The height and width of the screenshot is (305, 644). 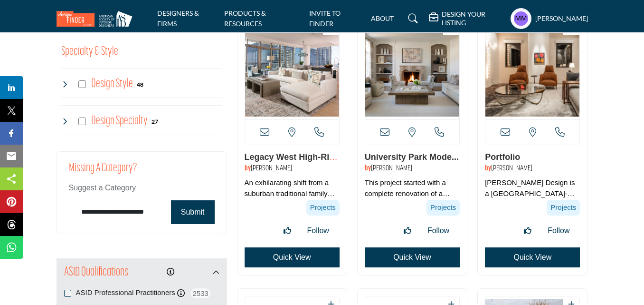 I want to click on a: INVITE TO FINDER, so click(x=325, y=18).